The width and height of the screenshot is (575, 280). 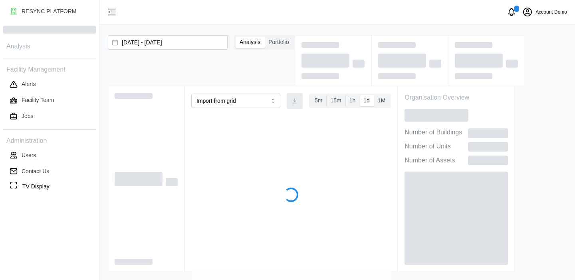 I want to click on p: Account Demo, so click(x=551, y=12).